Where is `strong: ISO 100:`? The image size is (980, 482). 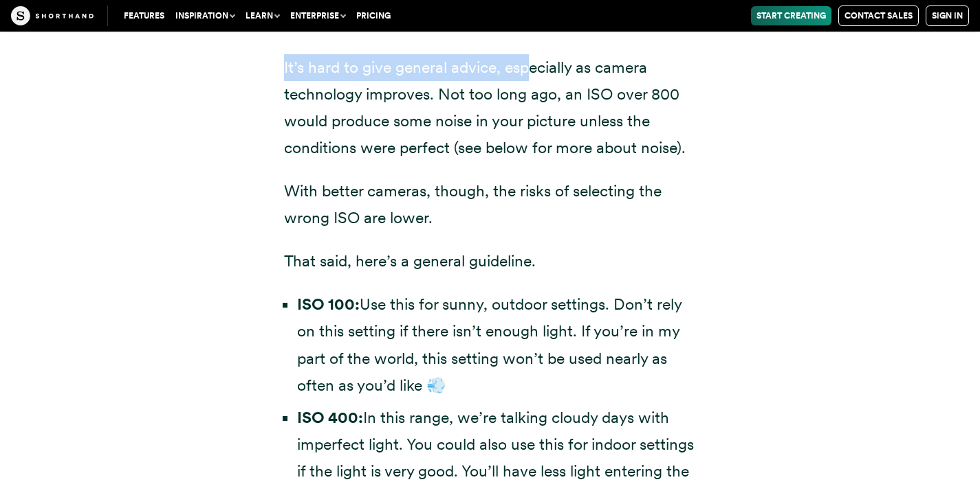 strong: ISO 100: is located at coordinates (328, 305).